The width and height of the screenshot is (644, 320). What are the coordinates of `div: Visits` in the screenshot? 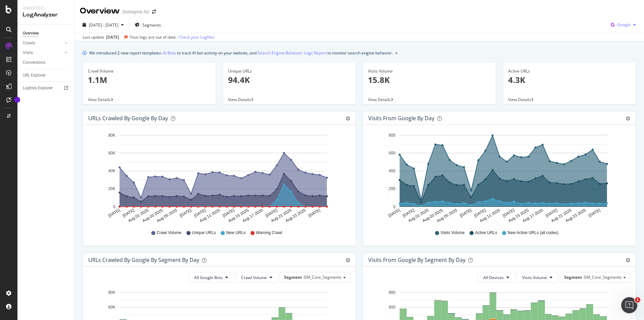 It's located at (28, 53).